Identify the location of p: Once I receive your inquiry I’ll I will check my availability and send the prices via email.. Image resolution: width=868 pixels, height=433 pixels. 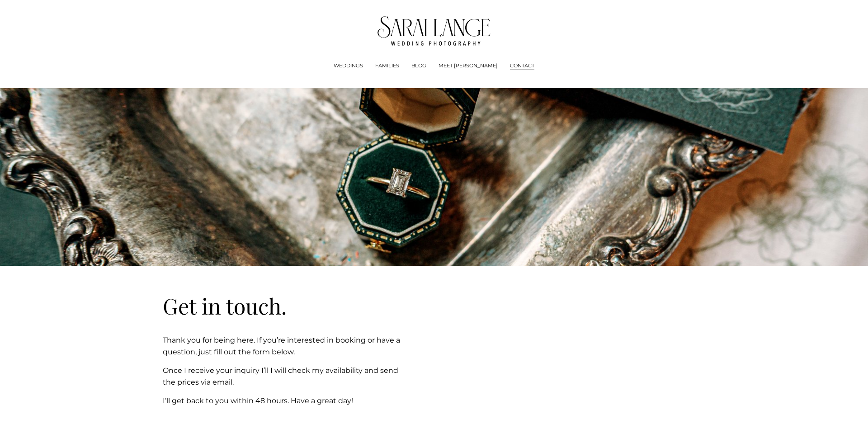
(286, 376).